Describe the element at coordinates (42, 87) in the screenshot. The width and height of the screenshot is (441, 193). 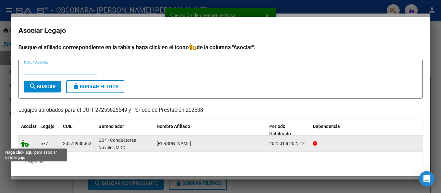
I see `button: Buscar` at that location.